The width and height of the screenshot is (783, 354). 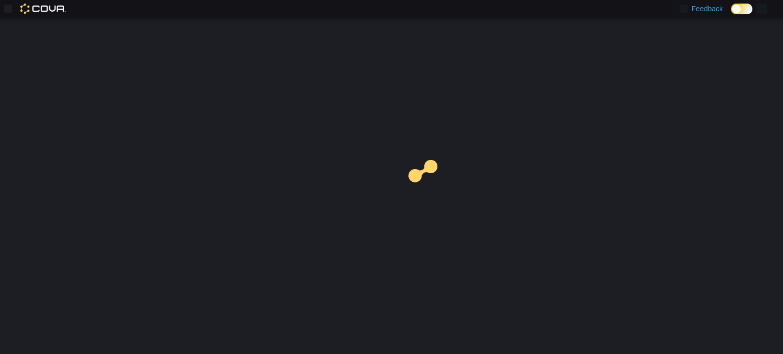 What do you see at coordinates (430, 191) in the screenshot?
I see `img: cova-loader` at bounding box center [430, 191].